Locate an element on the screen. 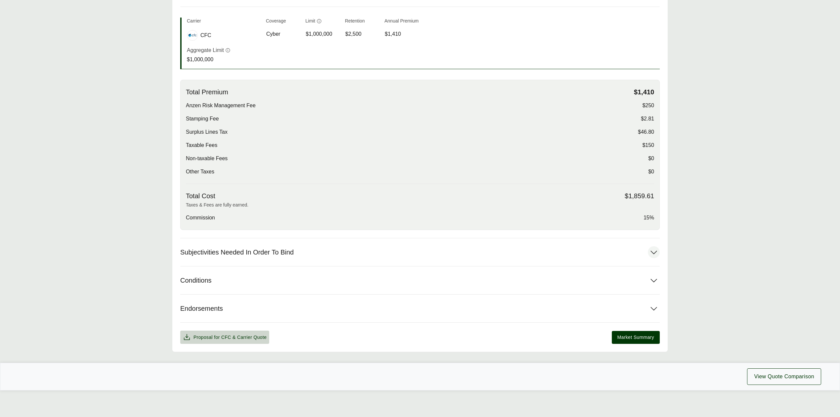 The image size is (840, 417). th: Coverage is located at coordinates (283, 22).